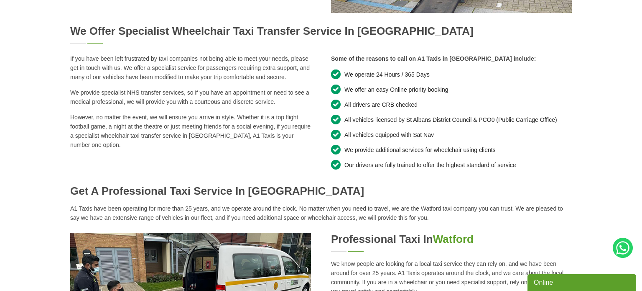 This screenshot has height=291, width=642. What do you see at coordinates (191, 97) in the screenshot?
I see `p: We provide specialist NHS transfer services, so if you have an appointment or need to see a medic...` at bounding box center [191, 97].